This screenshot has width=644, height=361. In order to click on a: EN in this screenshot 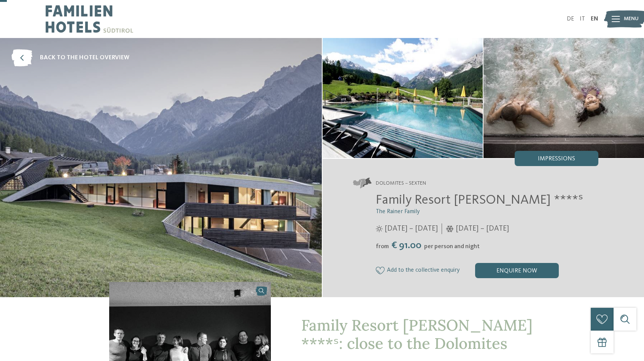, I will do `click(594, 19)`.